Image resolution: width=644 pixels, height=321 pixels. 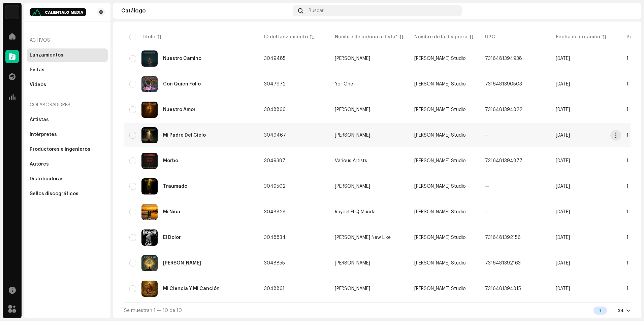 What do you see at coordinates (504, 59) in the screenshot?
I see `span: 7316481394938` at bounding box center [504, 59].